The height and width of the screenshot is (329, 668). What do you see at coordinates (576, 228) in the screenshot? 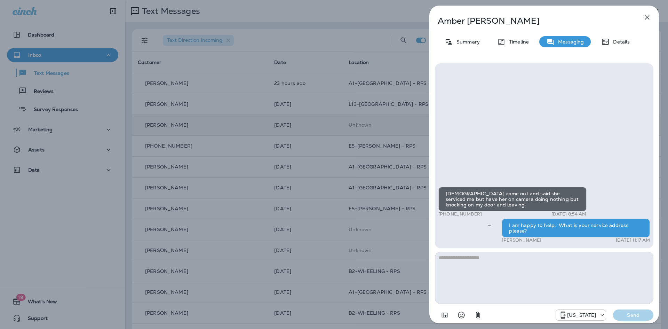
I see `div: I am happy to help. What is your service address please?` at bounding box center [576, 228].